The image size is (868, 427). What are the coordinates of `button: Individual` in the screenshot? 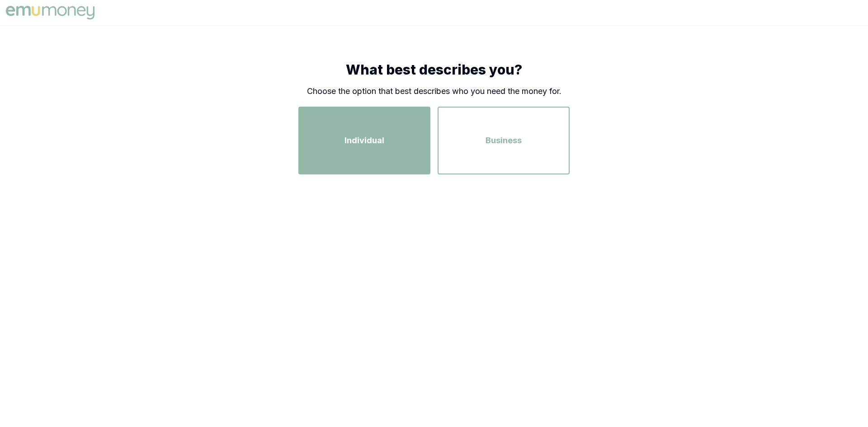 It's located at (364, 141).